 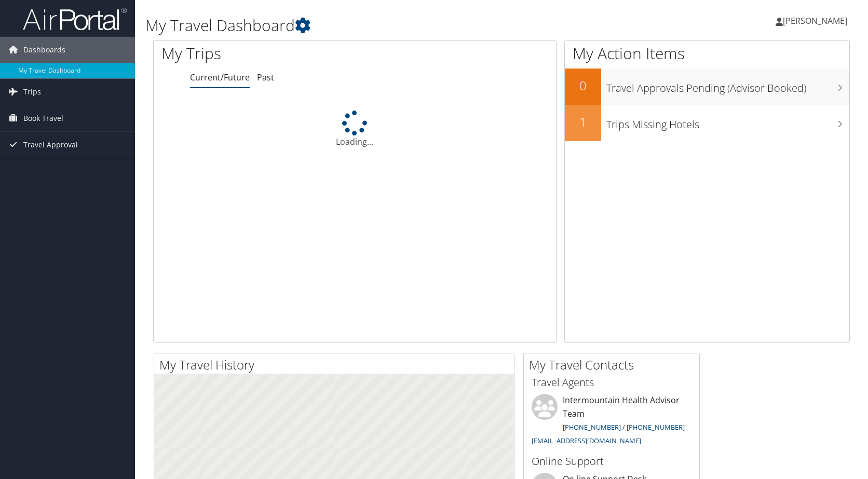 What do you see at coordinates (611, 461) in the screenshot?
I see `h3: Online Support` at bounding box center [611, 461].